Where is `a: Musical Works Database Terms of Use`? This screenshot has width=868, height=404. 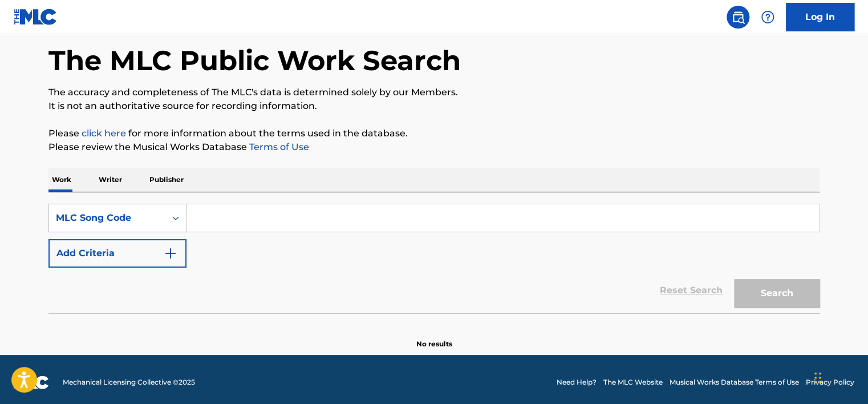
a: Musical Works Database Terms of Use is located at coordinates (734, 383).